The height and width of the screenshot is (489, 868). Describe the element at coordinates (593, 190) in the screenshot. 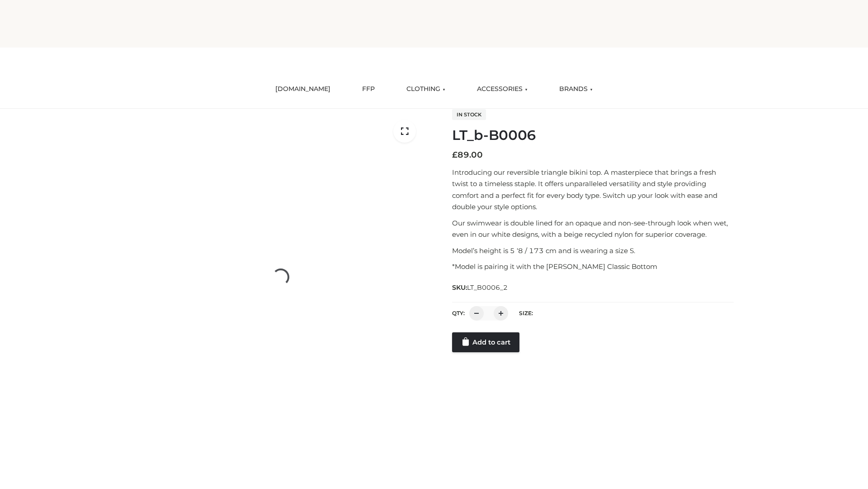

I see `p: Introducing our reversible triangle bikini top. A masterpiece that brings a fresh twist to a time...` at that location.